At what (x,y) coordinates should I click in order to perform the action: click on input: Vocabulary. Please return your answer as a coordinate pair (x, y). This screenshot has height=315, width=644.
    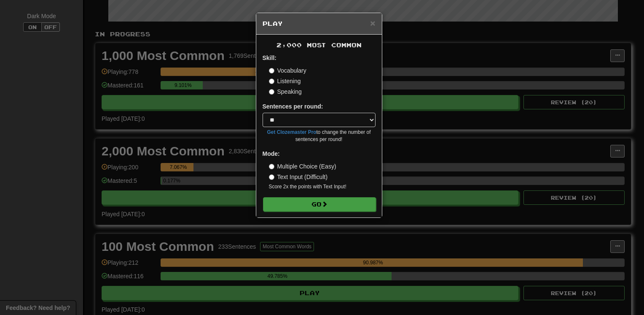
    Looking at the image, I should click on (271, 71).